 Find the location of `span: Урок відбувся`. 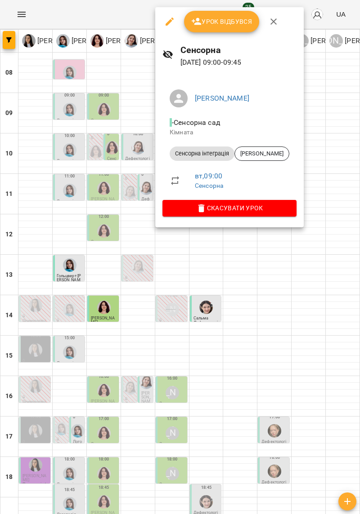

span: Урок відбувся is located at coordinates (222, 22).